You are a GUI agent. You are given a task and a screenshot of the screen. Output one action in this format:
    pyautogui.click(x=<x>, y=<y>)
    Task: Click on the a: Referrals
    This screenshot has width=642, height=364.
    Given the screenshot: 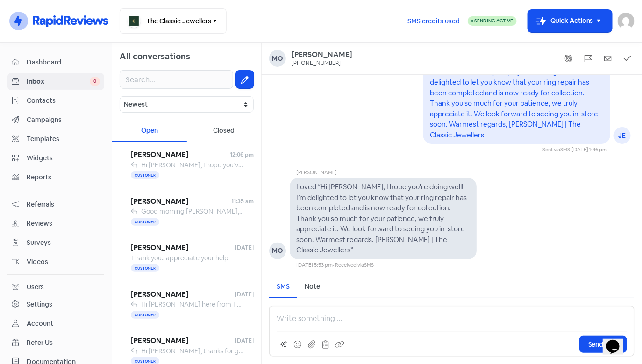 What is the action you would take?
    pyautogui.click(x=56, y=204)
    